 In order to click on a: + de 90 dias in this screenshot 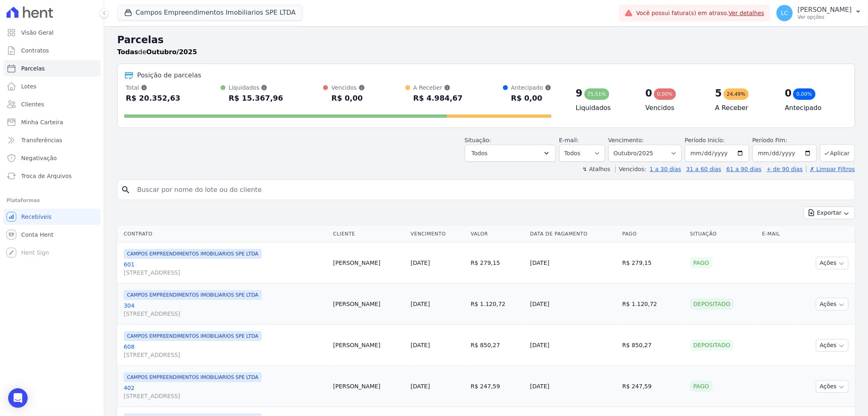, I will do `click(784, 169)`.